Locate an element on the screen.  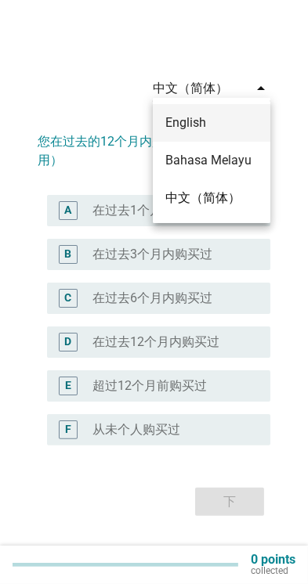
div: Bahasa Melayu is located at coordinates (211, 160).